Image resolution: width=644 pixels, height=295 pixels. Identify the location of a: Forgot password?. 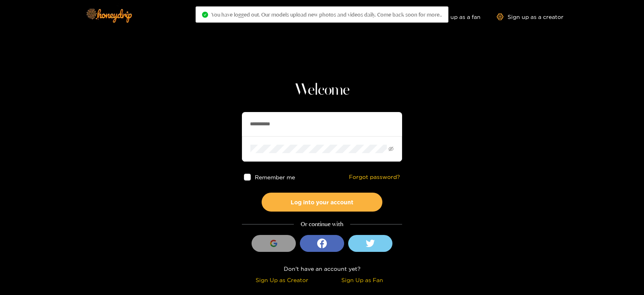
(374, 177).